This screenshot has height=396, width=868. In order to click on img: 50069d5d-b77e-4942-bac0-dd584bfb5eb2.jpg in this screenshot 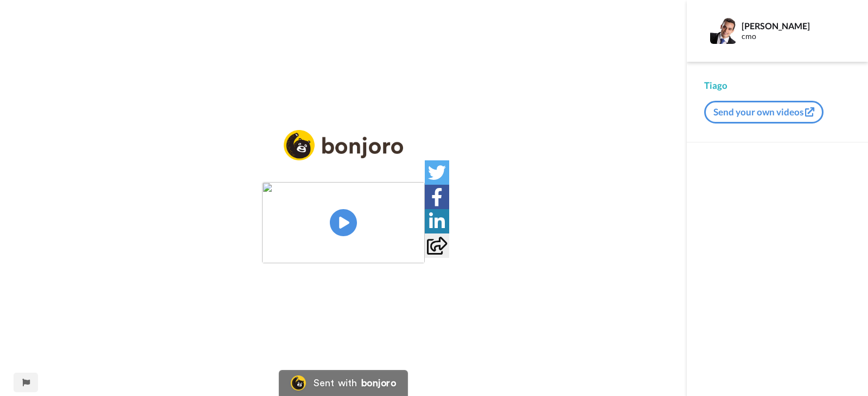, I will do `click(343, 223)`.